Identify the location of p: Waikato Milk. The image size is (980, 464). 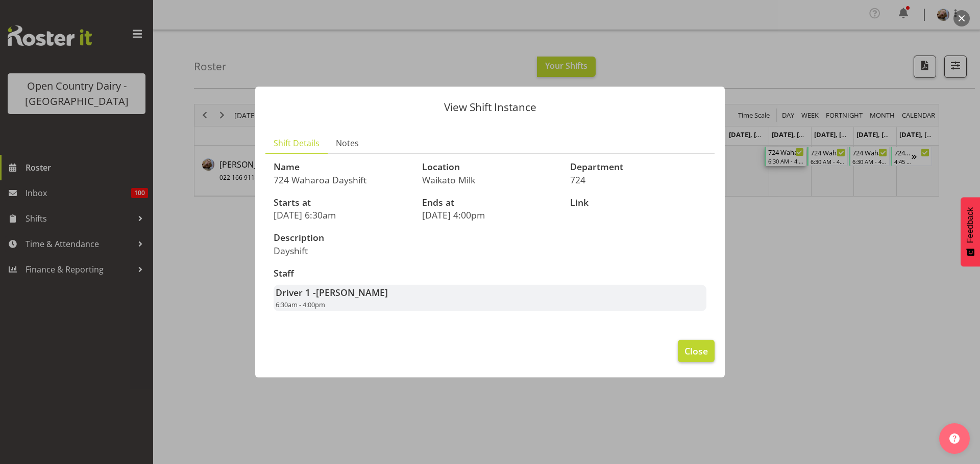
(490, 180).